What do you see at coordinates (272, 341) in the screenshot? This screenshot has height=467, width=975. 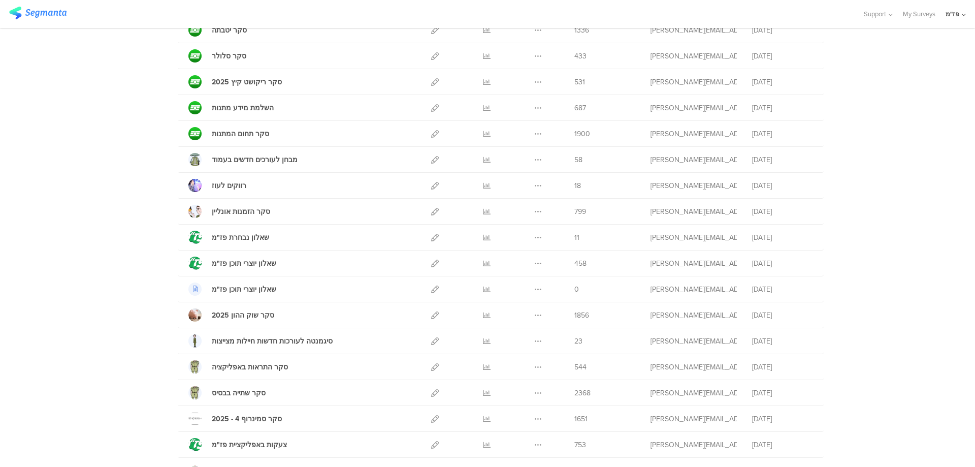 I see `div: סיגמנטה לעורכות חדשות חיילות מצייצות` at bounding box center [272, 341].